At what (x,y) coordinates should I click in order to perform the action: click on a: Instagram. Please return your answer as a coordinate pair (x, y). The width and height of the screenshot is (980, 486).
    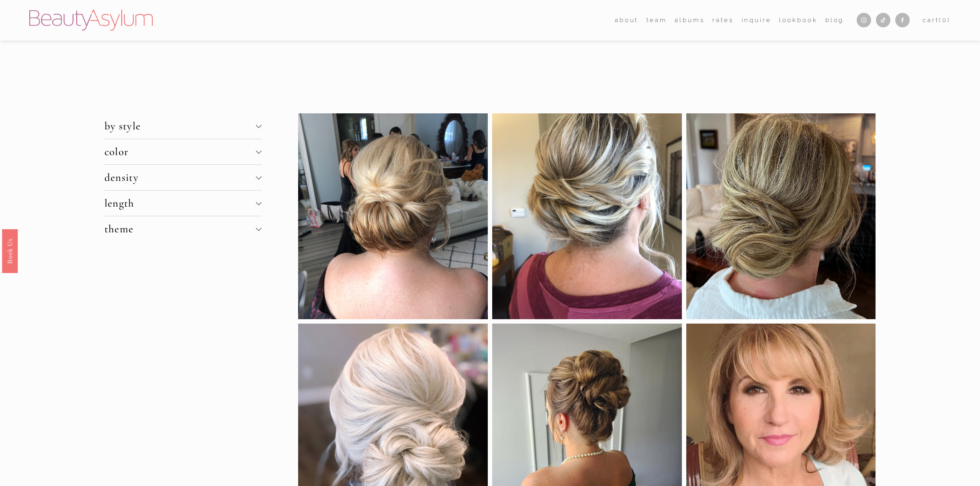
    Looking at the image, I should click on (864, 20).